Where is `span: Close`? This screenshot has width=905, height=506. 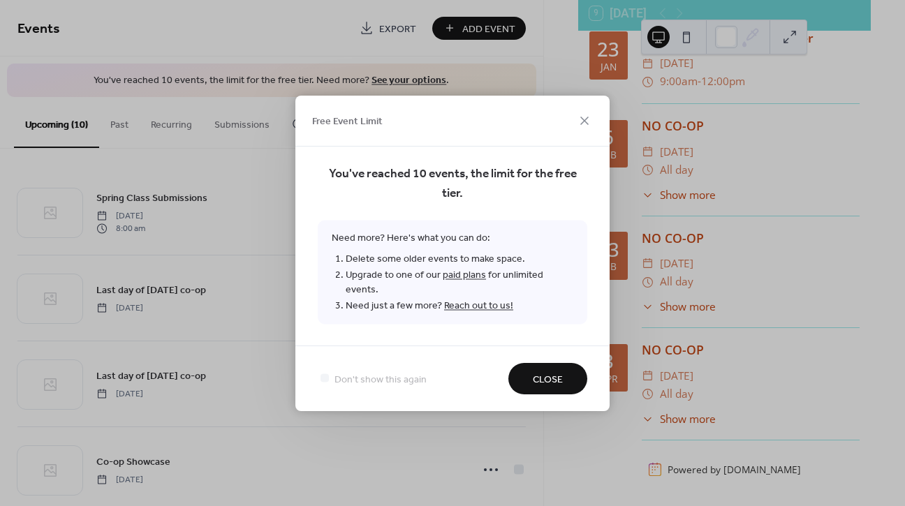
span: Close is located at coordinates (547, 379).